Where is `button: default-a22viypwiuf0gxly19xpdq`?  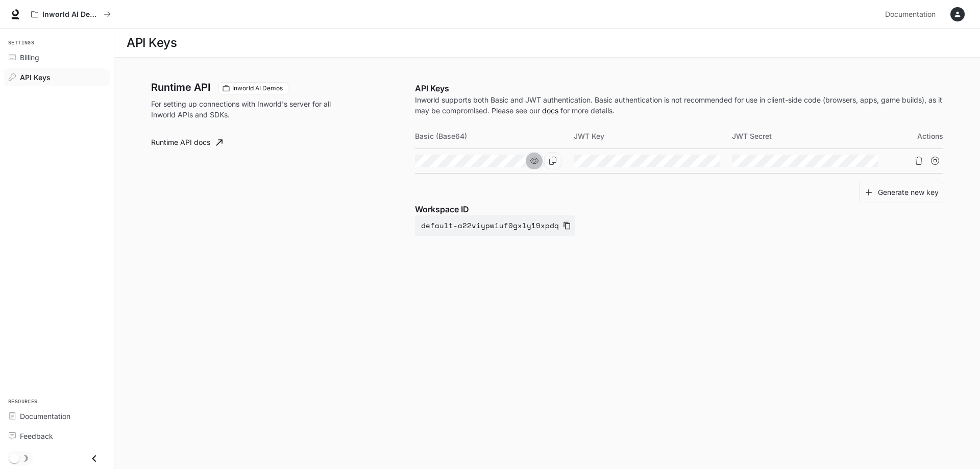
button: default-a22viypwiuf0gxly19xpdq is located at coordinates (495, 226).